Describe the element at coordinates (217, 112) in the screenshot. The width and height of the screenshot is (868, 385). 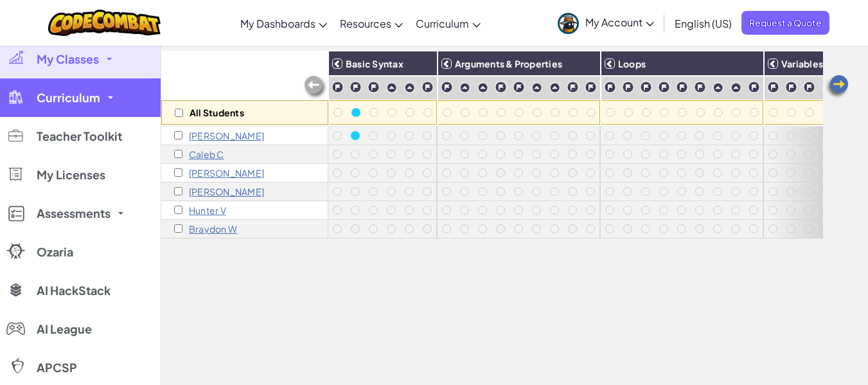
I see `p: All Students` at that location.